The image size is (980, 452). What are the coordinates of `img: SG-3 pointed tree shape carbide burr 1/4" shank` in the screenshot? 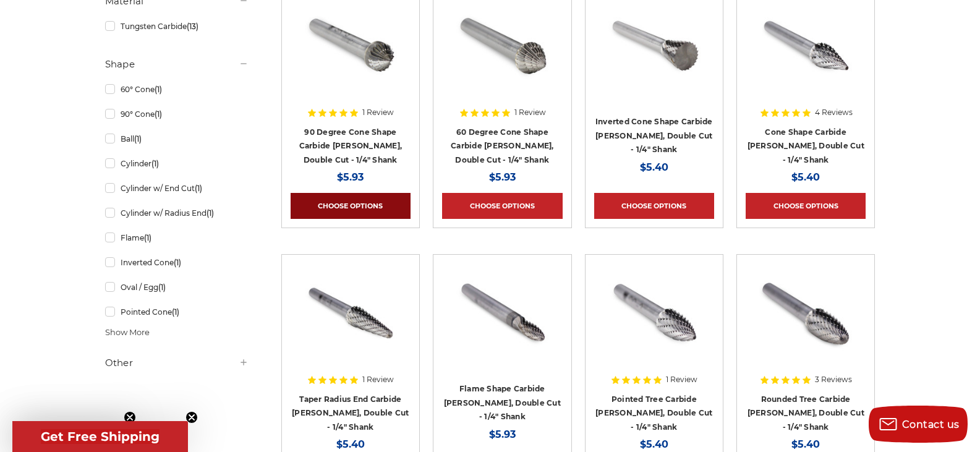 It's located at (654, 313).